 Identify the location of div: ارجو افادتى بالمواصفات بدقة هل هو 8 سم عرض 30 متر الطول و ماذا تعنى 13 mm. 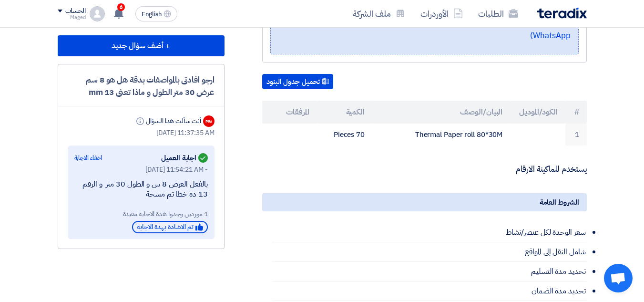
(141, 86).